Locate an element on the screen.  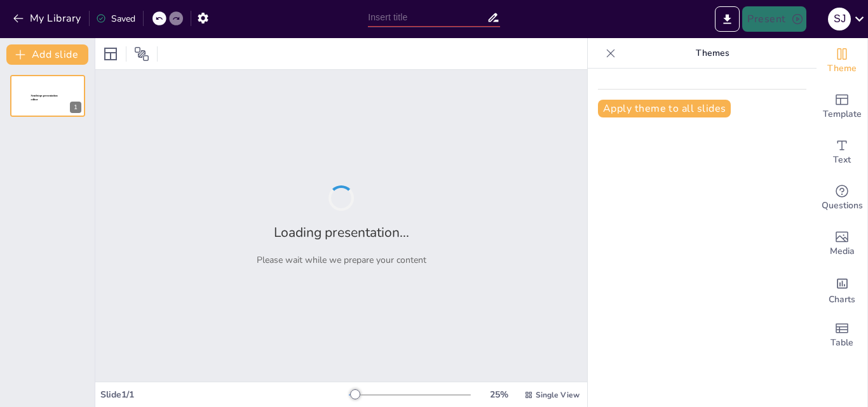
span: Single View is located at coordinates (557, 395).